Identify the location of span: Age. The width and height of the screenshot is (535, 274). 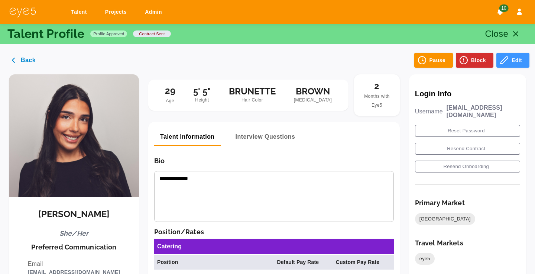
(170, 101).